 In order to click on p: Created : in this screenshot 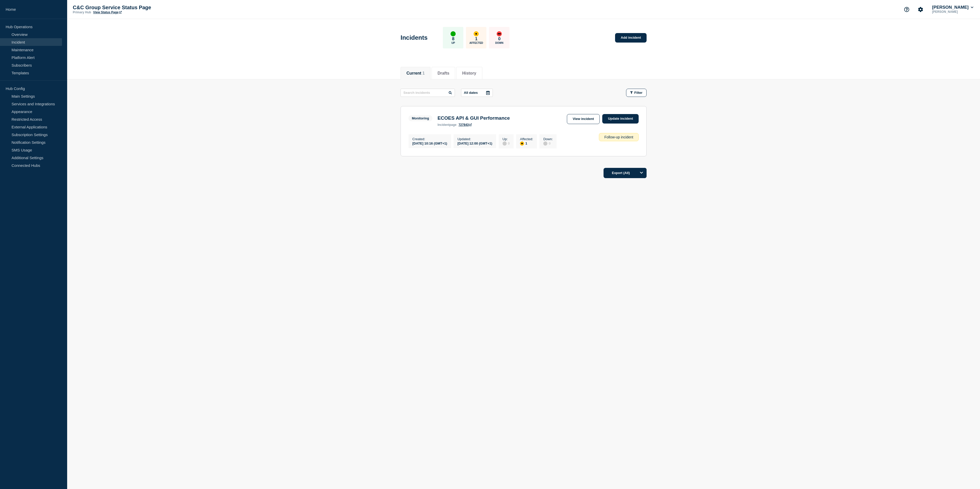, I will do `click(430, 139)`.